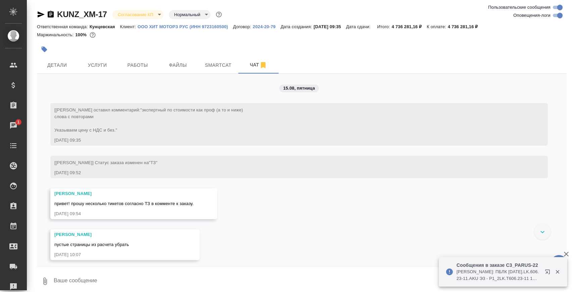 This screenshot has height=292, width=574. Describe the element at coordinates (267, 26) in the screenshot. I see `a: 2024-20-79` at that location.